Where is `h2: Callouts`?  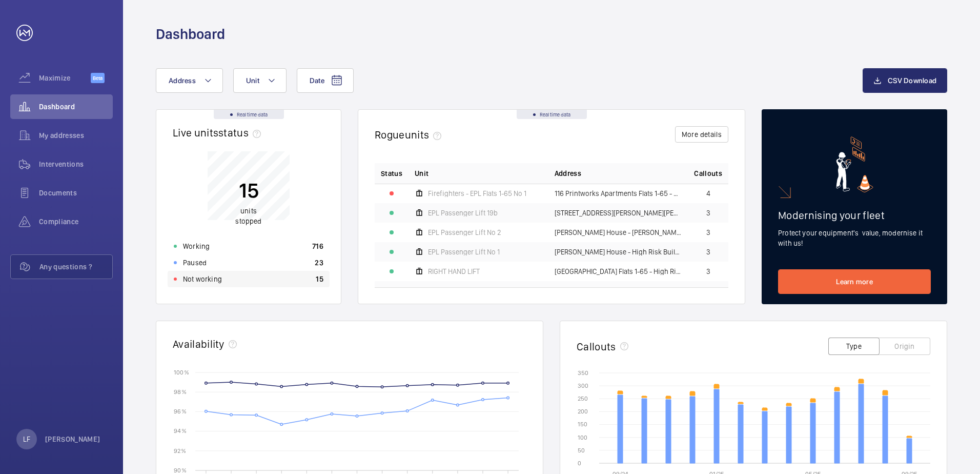
h2: Callouts is located at coordinates (596, 346).